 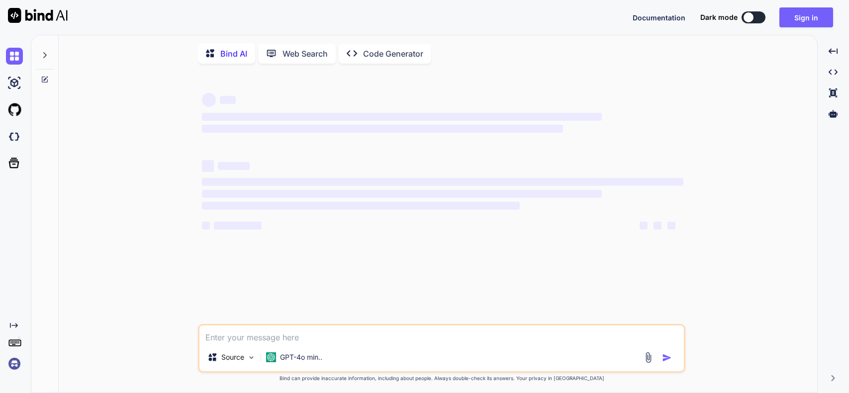 I want to click on p: GPT-4o min.., so click(x=301, y=357).